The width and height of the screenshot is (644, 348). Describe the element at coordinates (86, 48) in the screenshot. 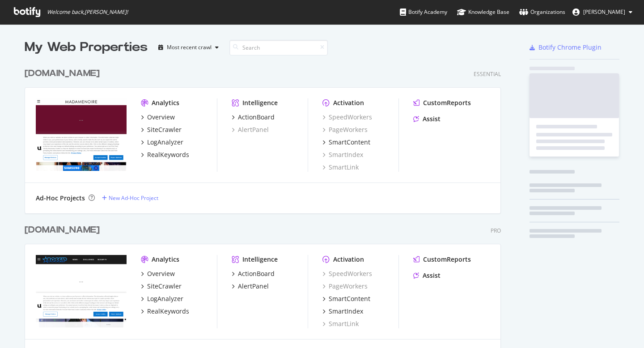

I see `div: My Web Properties` at that location.